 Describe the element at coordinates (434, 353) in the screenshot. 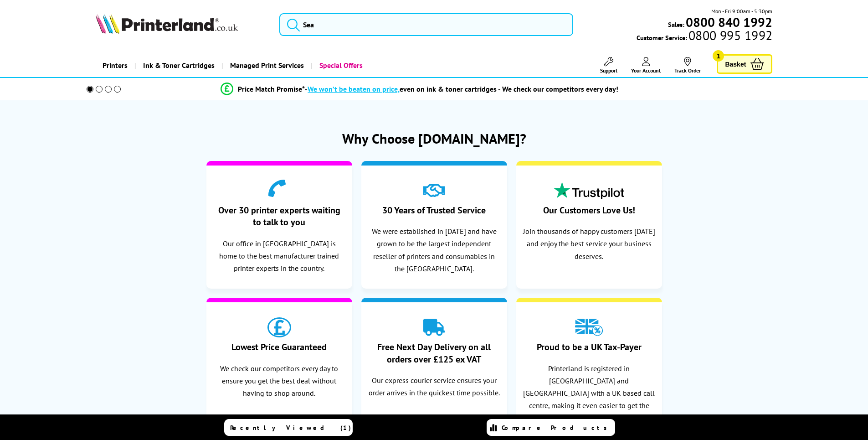

I see `h4: Free Next Day Delivery on all orders over £125 ex VAT` at that location.